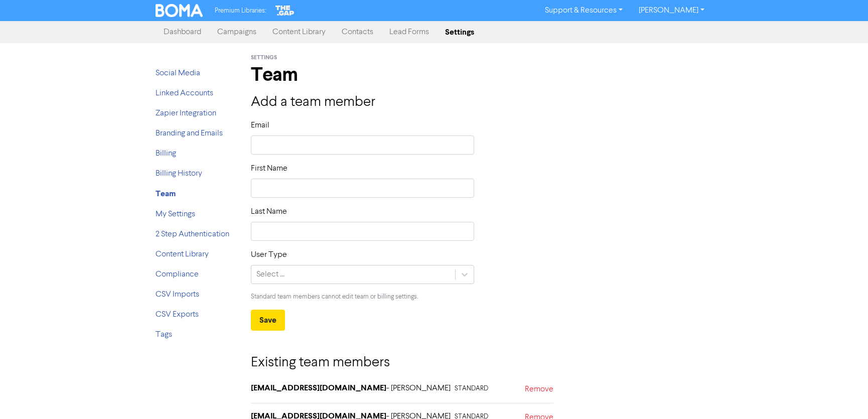  What do you see at coordinates (539, 390) in the screenshot?
I see `a: Remove` at bounding box center [539, 390].